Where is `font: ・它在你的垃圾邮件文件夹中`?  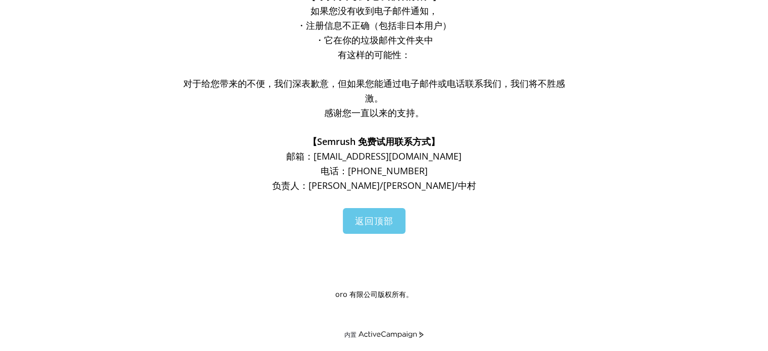 font: ・它在你的垃圾邮件文件夹中 is located at coordinates (374, 40).